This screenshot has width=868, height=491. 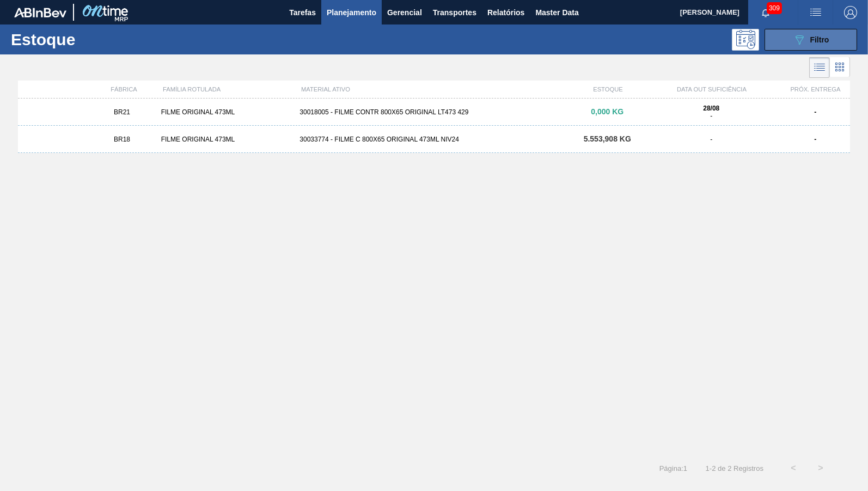 I want to click on strong: 28/08, so click(x=711, y=108).